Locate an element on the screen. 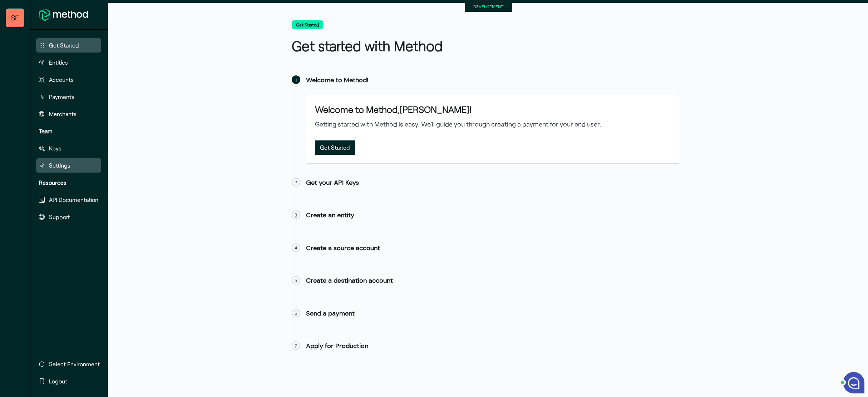 The width and height of the screenshot is (868, 397). span: Support is located at coordinates (59, 217).